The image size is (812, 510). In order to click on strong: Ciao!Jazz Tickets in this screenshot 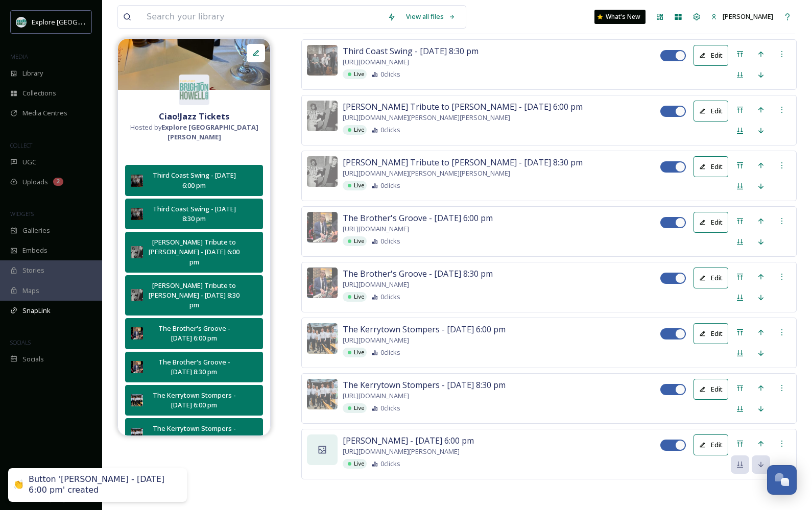, I will do `click(194, 117)`.